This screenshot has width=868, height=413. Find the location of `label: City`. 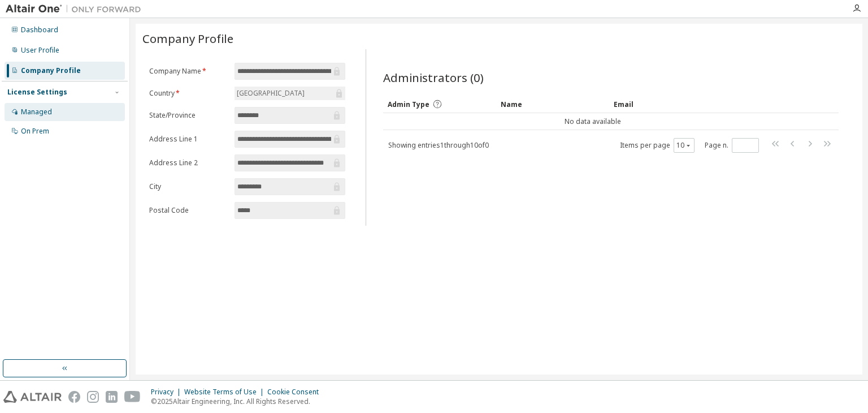

label: City is located at coordinates (188, 187).